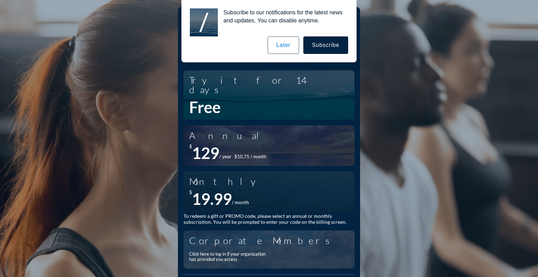 The width and height of the screenshot is (538, 277). What do you see at coordinates (225, 181) in the screenshot?
I see `div: Monthly` at bounding box center [225, 181].